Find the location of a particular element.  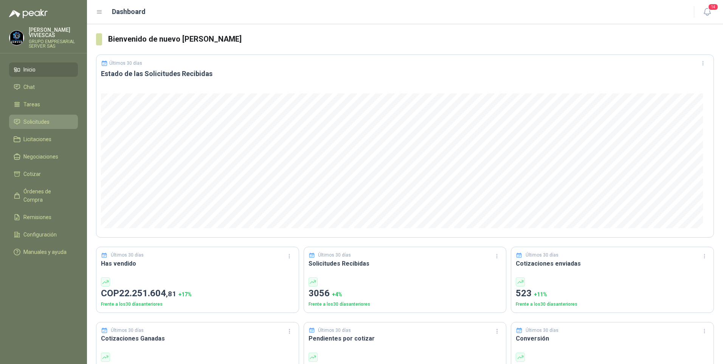

a: Chat is located at coordinates (44, 87).